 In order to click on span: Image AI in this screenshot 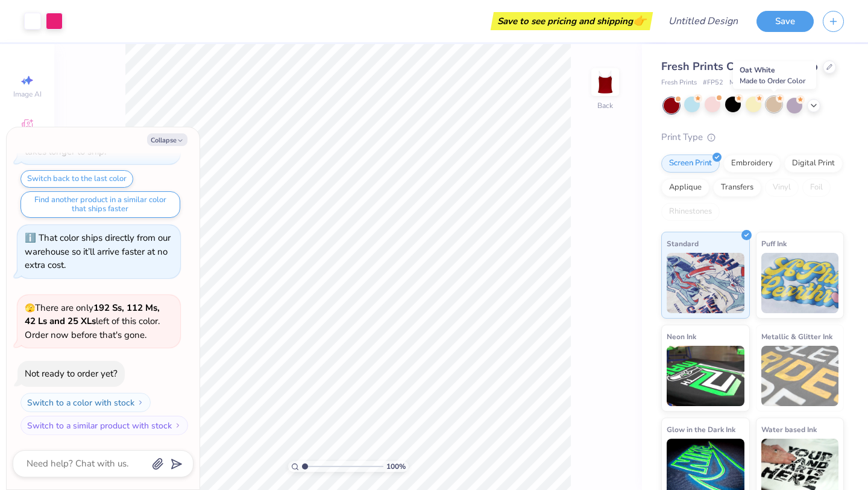, I will do `click(27, 94)`.